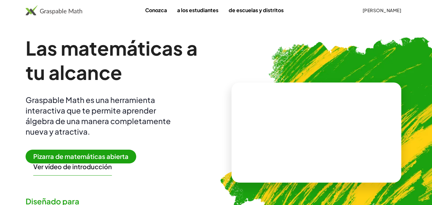  I want to click on a: Pizarra de matemáticas abierta, so click(83, 157).